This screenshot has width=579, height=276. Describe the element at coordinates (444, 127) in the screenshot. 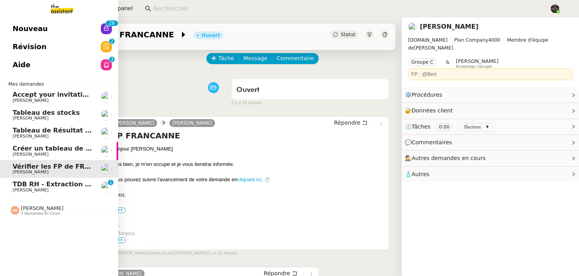

I see `nz-tag: 0:00` at that location.